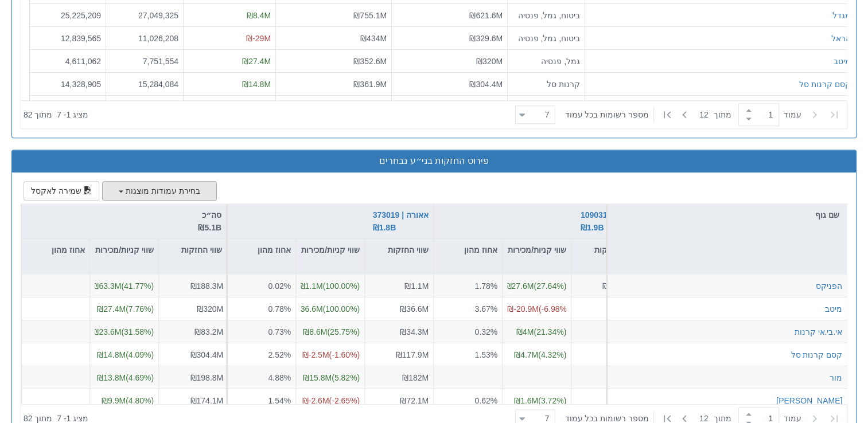 The height and width of the screenshot is (423, 868). Describe the element at coordinates (414, 332) in the screenshot. I see `span: ₪34.3M` at that location.